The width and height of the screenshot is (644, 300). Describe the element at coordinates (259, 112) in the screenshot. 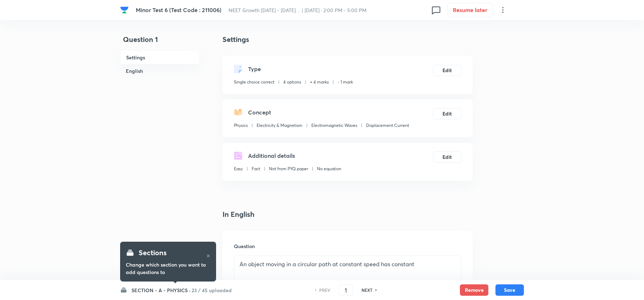

I see `h5: Concept` at that location.